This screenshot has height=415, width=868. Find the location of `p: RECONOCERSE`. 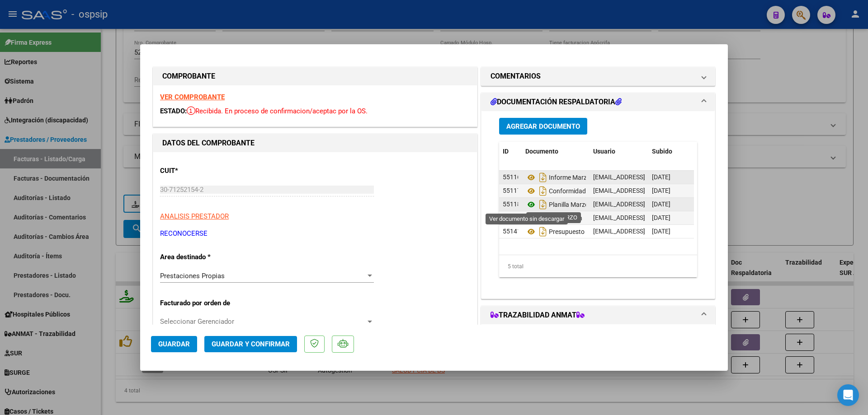

p: RECONOCERSE is located at coordinates (315, 234).